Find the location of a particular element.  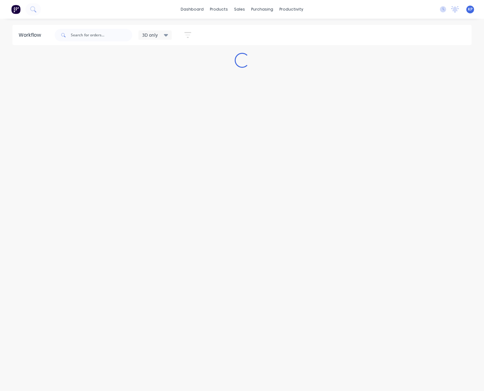

div: purchasing is located at coordinates (262, 9).